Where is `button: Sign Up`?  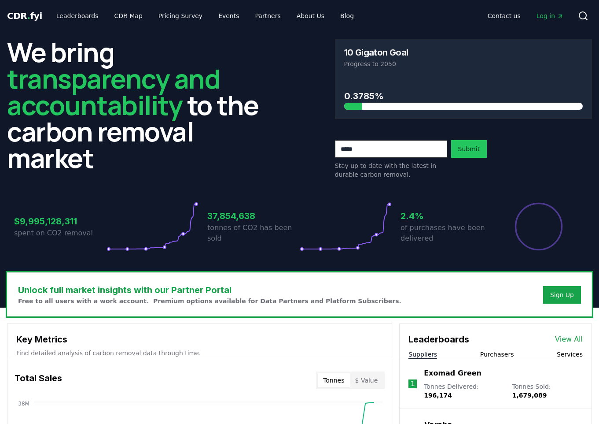
button: Sign Up is located at coordinates (562, 295).